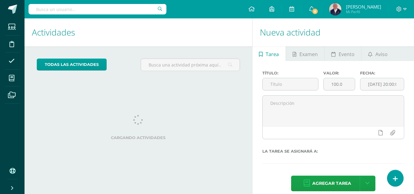 This screenshot has width=414, height=194. What do you see at coordinates (382, 54) in the screenshot?
I see `span: Aviso` at bounding box center [382, 54].